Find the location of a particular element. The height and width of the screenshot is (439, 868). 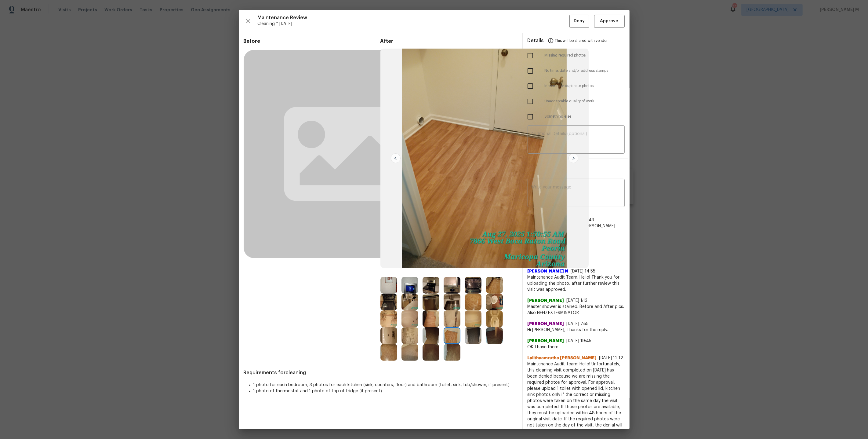

span: Master shower is stained. Before and After pics. Also NEED EXTERMINATOR is located at coordinates (576, 310).